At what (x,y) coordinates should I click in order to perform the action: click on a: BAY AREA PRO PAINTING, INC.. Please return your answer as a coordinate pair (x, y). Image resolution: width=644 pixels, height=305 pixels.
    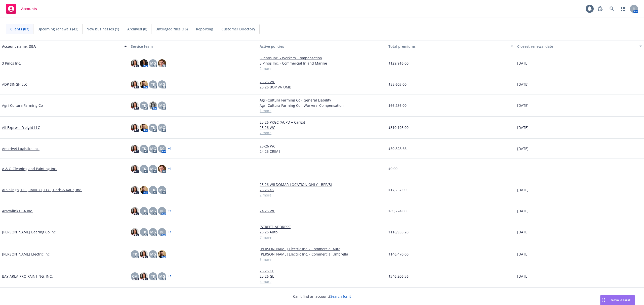
    Looking at the image, I should click on (27, 276).